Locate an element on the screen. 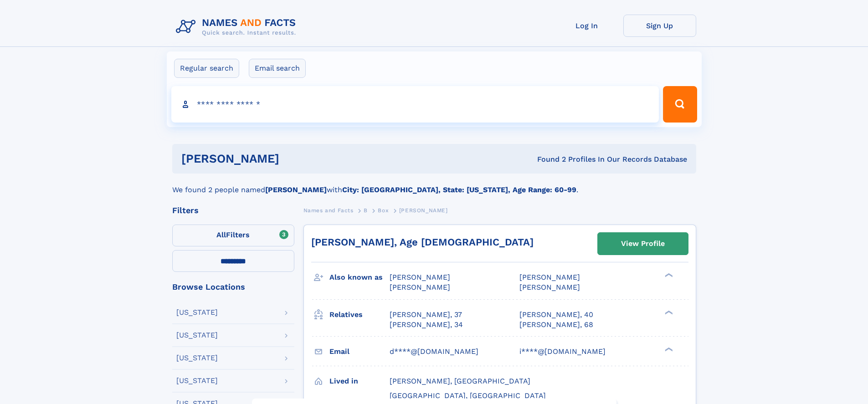 The image size is (868, 404). a: Names and Facts is located at coordinates (329, 209).